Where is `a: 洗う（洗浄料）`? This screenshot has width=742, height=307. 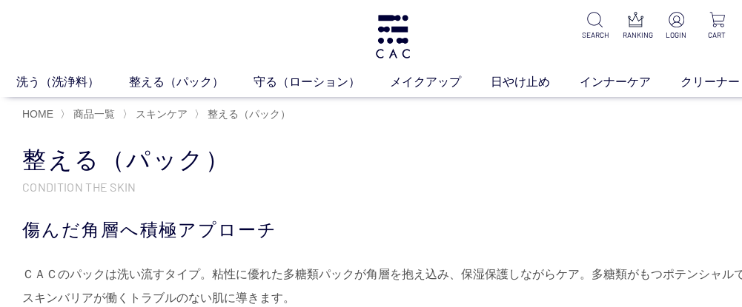 a: 洗う（洗浄料） is located at coordinates (73, 82).